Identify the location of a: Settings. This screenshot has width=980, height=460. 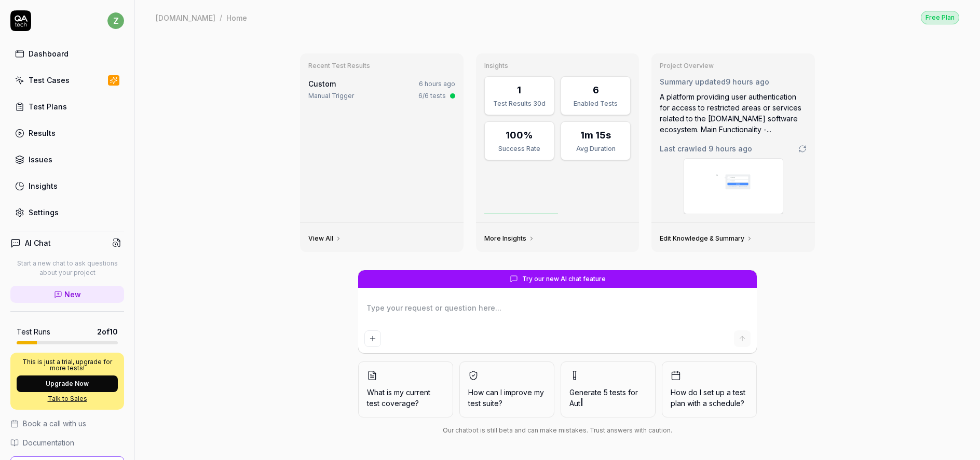
(67, 212).